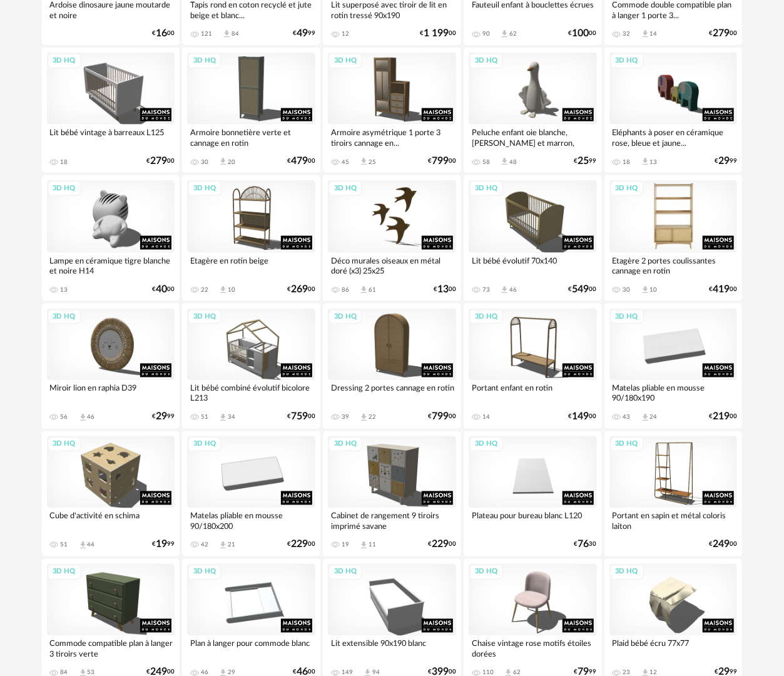 The image size is (784, 676). I want to click on span: 249, so click(721, 545).